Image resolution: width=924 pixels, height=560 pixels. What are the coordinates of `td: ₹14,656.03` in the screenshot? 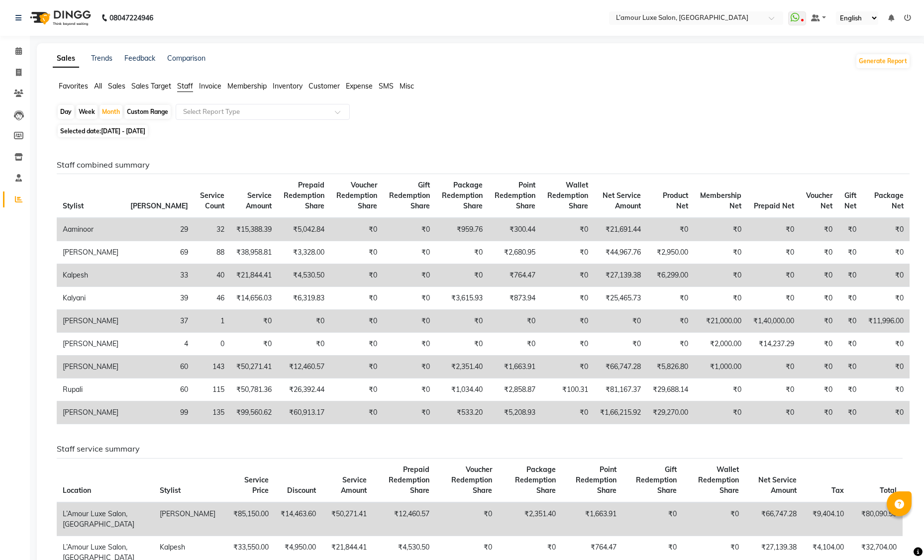 It's located at (253, 298).